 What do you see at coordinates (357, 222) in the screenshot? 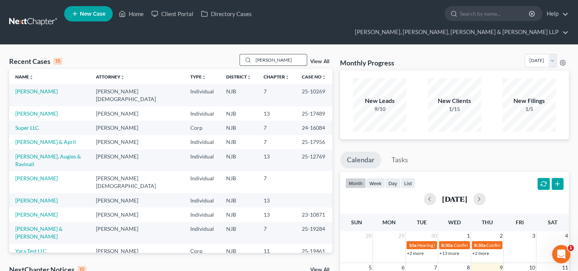
I see `span: Sun` at bounding box center [357, 222].